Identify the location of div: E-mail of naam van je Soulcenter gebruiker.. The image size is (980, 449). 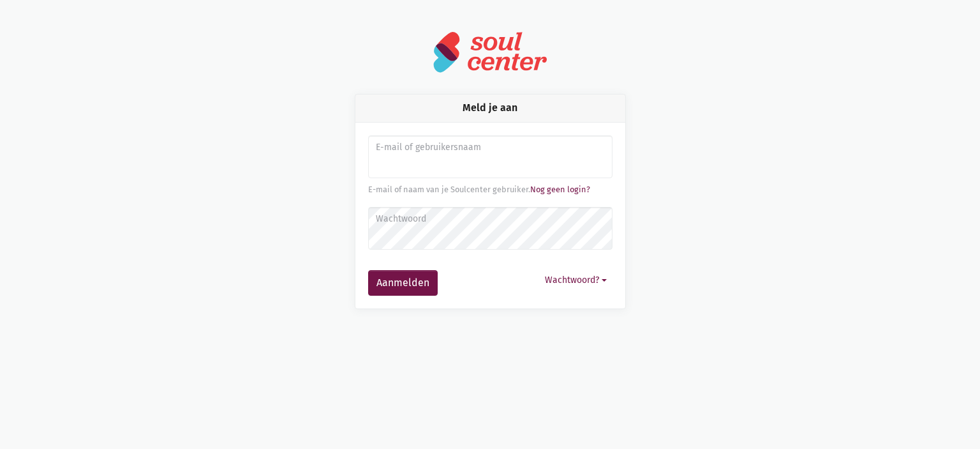
(490, 190).